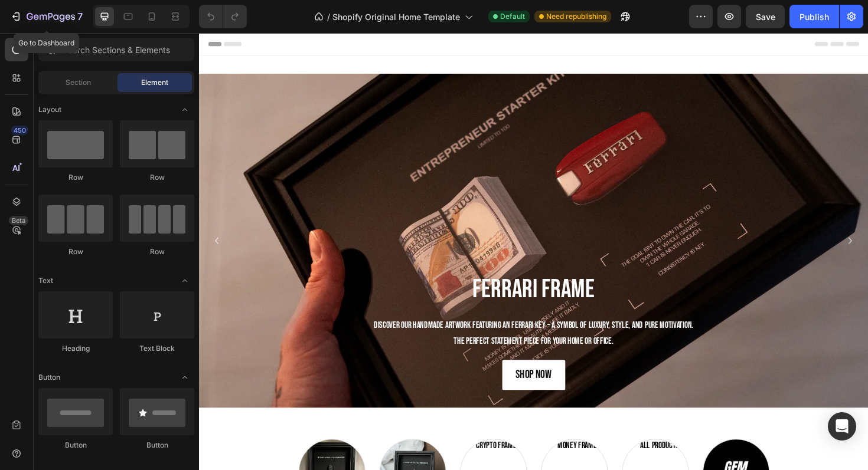  Describe the element at coordinates (690, 220) in the screenshot. I see `button: Carousel Next Arrow` at that location.